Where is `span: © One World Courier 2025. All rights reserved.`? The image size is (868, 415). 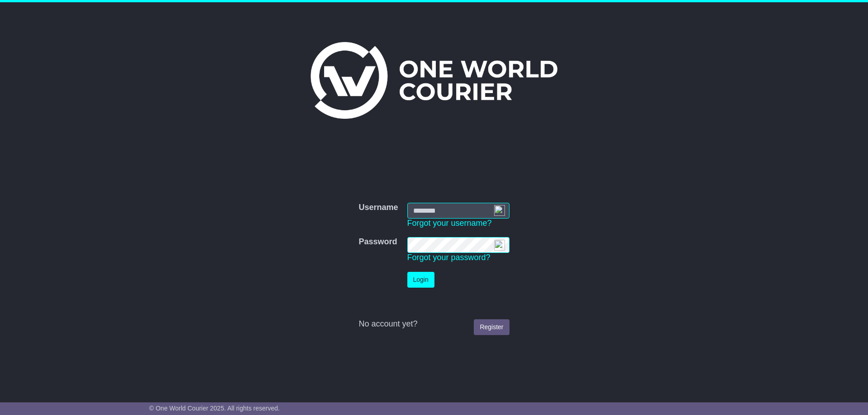
span: © One World Courier 2025. All rights reserved. is located at coordinates (214, 408).